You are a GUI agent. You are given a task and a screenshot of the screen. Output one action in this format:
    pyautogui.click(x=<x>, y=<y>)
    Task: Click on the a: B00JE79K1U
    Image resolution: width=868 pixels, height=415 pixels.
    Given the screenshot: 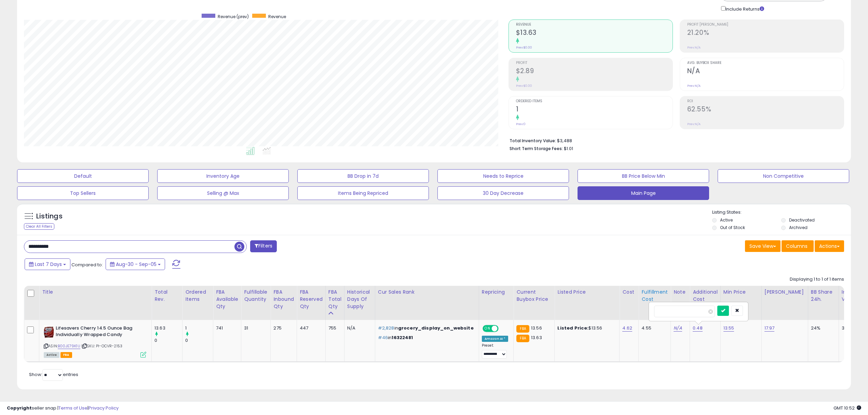 What is the action you would take?
    pyautogui.click(x=69, y=347)
    